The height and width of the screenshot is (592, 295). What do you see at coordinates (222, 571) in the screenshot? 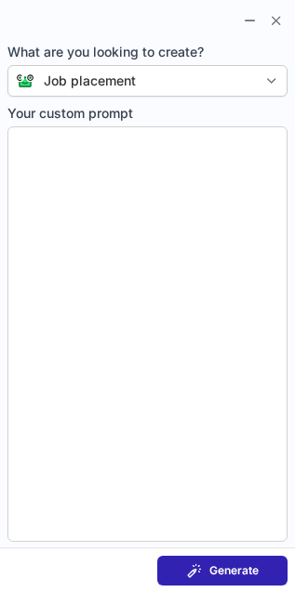
I see `button: Generate` at bounding box center [222, 571].